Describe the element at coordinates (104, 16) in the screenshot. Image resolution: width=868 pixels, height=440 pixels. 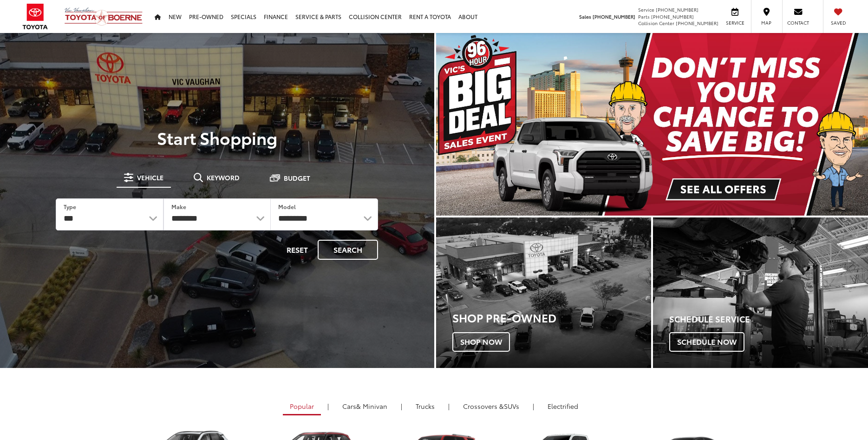
I see `img: Vic Vaughan Toyota of Boerne` at that location.